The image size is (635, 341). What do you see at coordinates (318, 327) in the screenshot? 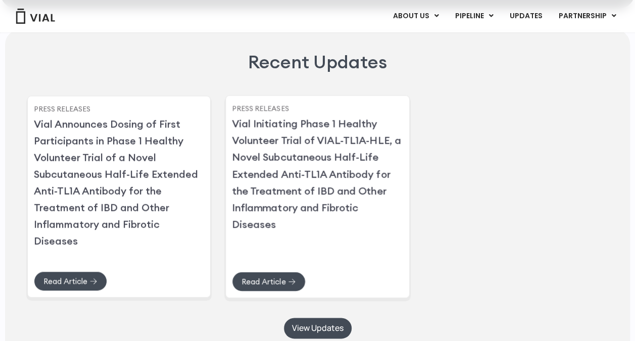
I see `a: View Updates` at bounding box center [318, 327].